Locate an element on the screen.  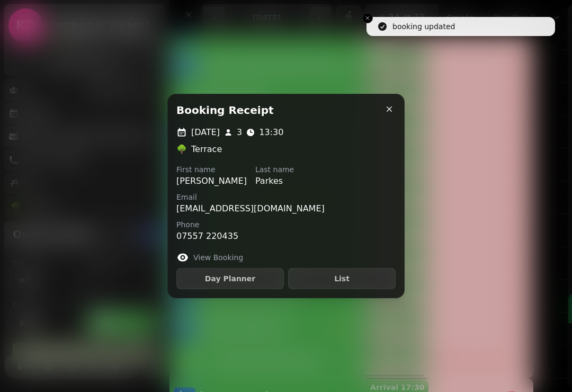
span: Day Planner is located at coordinates (230, 279).